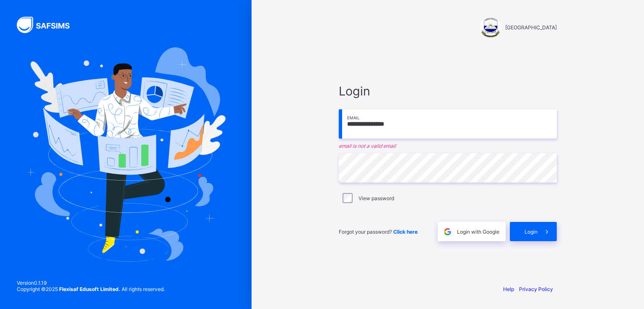  I want to click on img: google.396cfc9801f0270233282035f929180a.svg, so click(447, 232).